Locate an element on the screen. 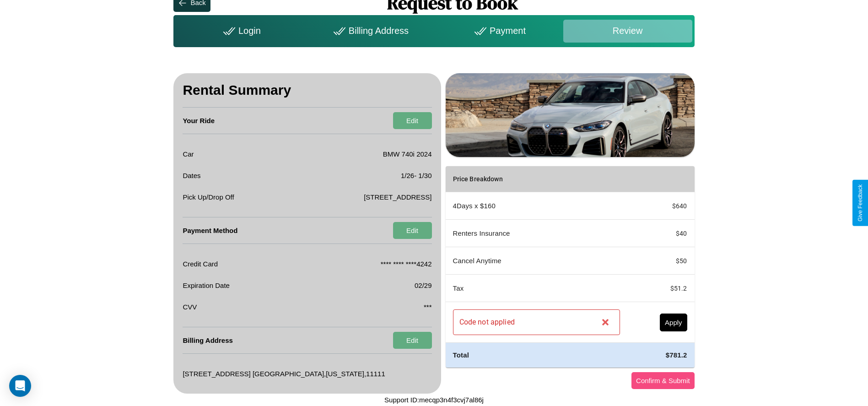 The height and width of the screenshot is (406, 868). h4: $ 781.2 is located at coordinates (661, 355).